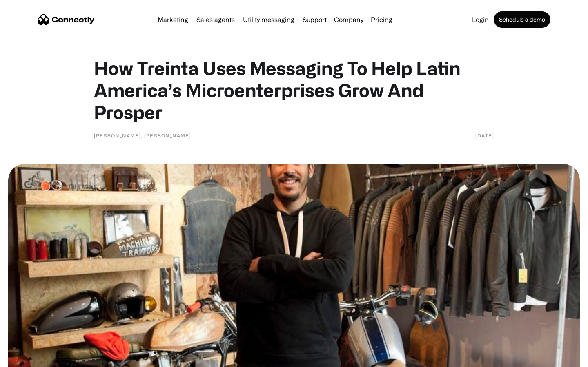 The image size is (588, 367). What do you see at coordinates (314, 20) in the screenshot?
I see `a: Support` at bounding box center [314, 20].